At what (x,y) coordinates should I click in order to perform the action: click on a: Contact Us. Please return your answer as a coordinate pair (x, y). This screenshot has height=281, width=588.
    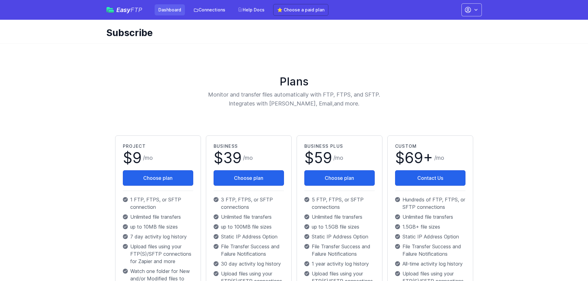
    Looking at the image, I should click on (430, 178).